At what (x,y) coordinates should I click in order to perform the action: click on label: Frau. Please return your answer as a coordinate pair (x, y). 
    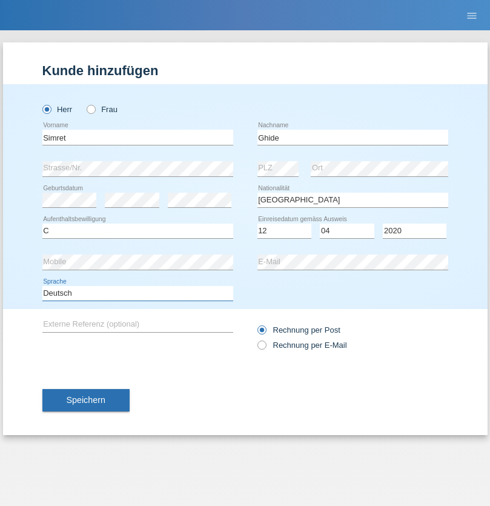
    Looking at the image, I should click on (102, 109).